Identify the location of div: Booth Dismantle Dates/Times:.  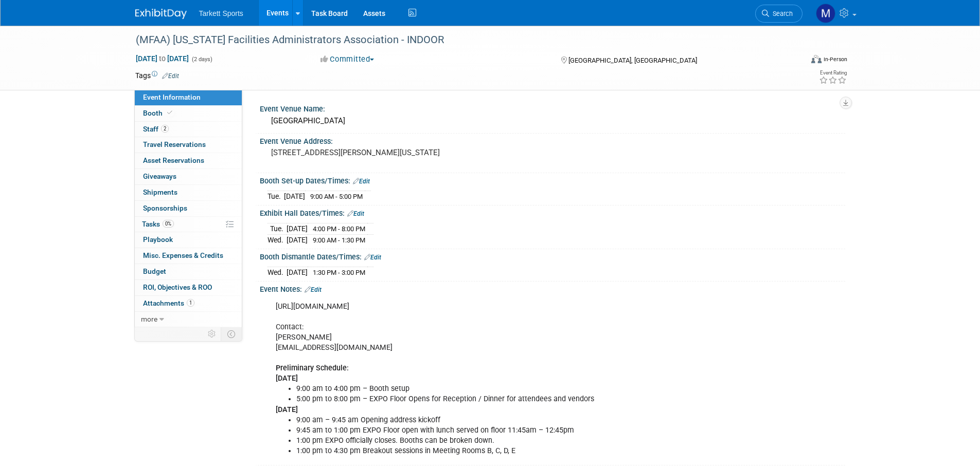
(552, 256).